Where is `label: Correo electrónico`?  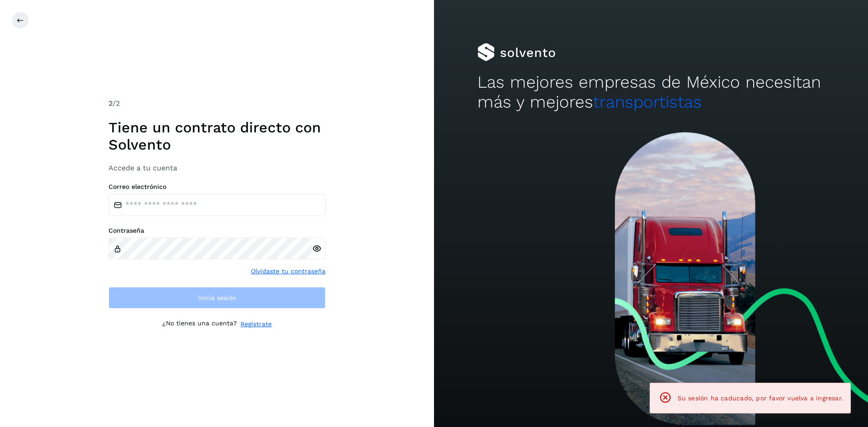 label: Correo electrónico is located at coordinates (217, 186).